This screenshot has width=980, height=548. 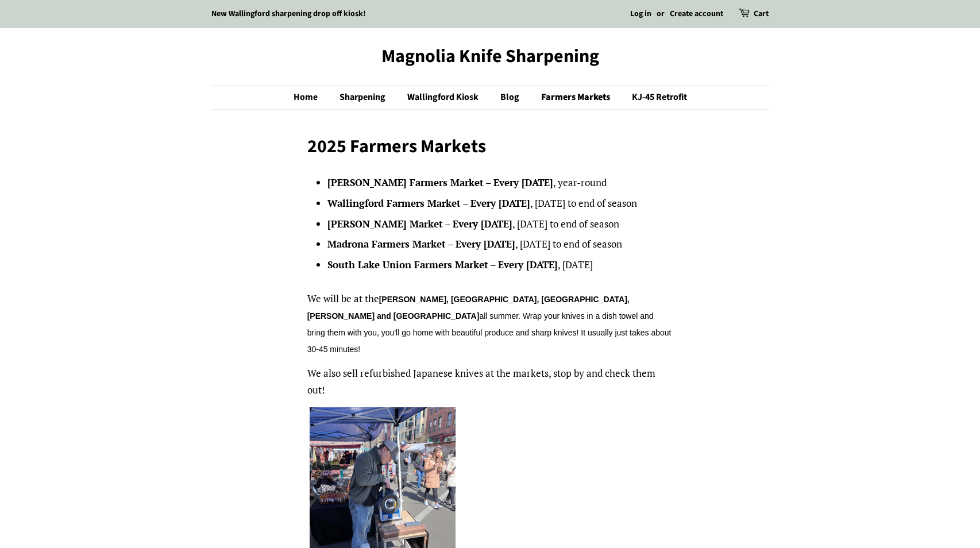 I want to click on h1: 2025 Farmers Markets, so click(x=490, y=146).